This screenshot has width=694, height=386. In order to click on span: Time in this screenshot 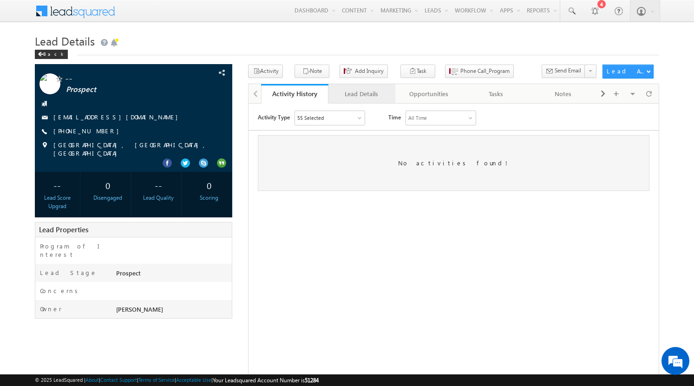, I will do `click(146, 14)`.